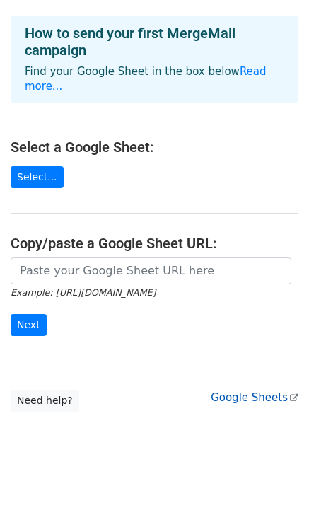  I want to click on h4: How to send your first MergeMail campaign, so click(154, 42).